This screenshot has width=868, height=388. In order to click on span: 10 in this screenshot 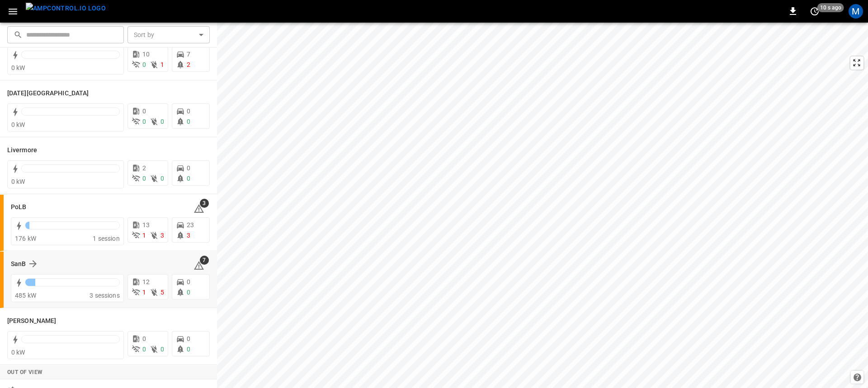, I will do `click(146, 54)`.